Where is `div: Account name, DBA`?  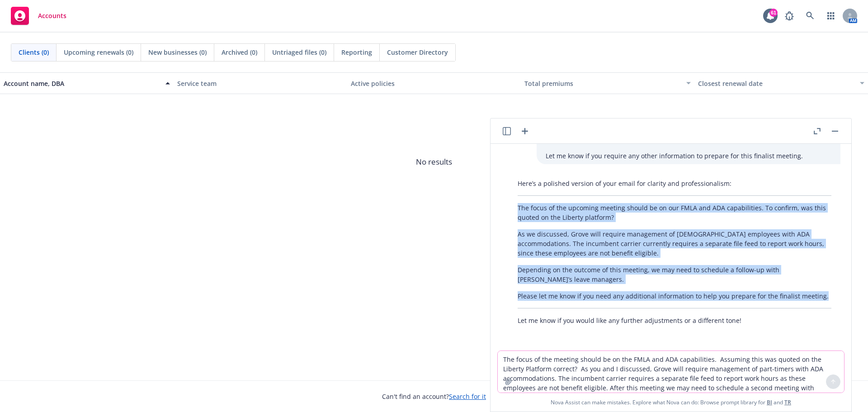
div: Account name, DBA is located at coordinates (82, 83).